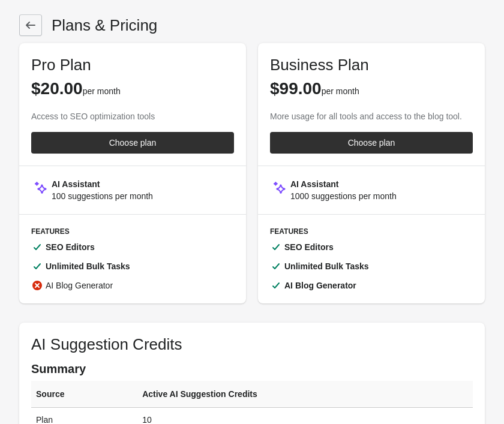 The height and width of the screenshot is (424, 504). I want to click on h2: Summary, so click(252, 369).